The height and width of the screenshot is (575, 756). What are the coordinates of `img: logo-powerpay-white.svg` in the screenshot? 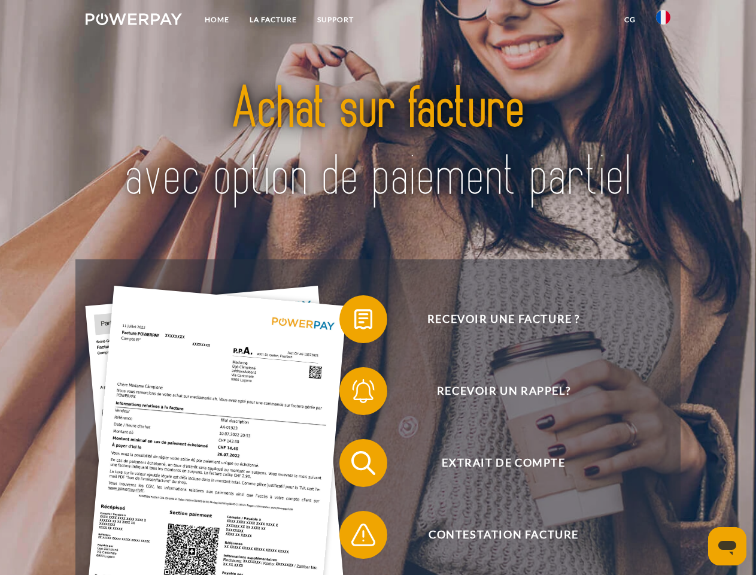 It's located at (134, 19).